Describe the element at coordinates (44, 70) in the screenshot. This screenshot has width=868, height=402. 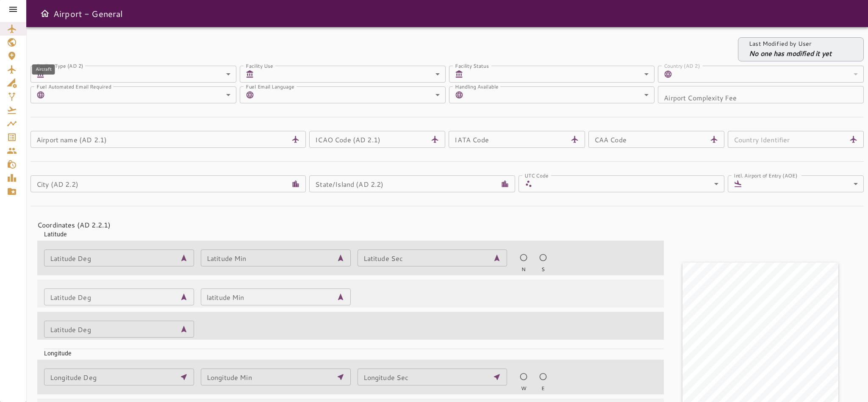
I see `div: Aircraft` at that location.